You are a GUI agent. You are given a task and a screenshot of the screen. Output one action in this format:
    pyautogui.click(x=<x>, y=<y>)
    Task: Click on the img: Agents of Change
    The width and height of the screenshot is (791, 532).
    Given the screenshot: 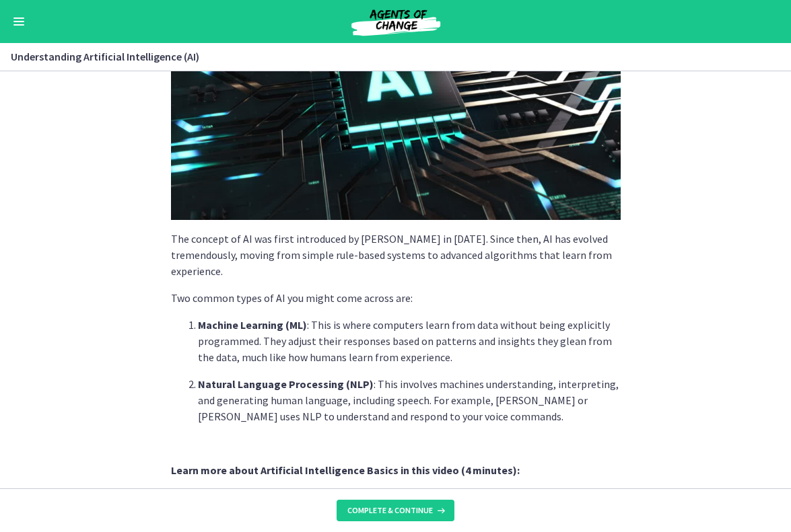 What is the action you would take?
    pyautogui.click(x=396, y=22)
    